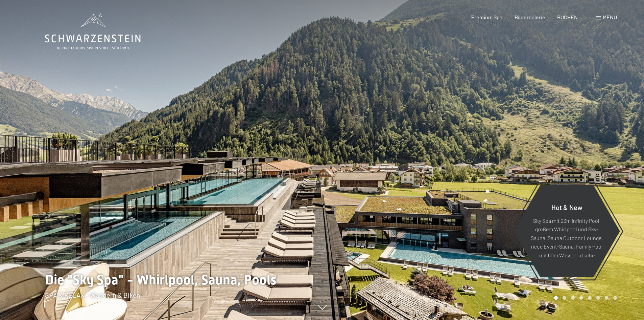  I want to click on div: Carousel Page 5, so click(590, 298).